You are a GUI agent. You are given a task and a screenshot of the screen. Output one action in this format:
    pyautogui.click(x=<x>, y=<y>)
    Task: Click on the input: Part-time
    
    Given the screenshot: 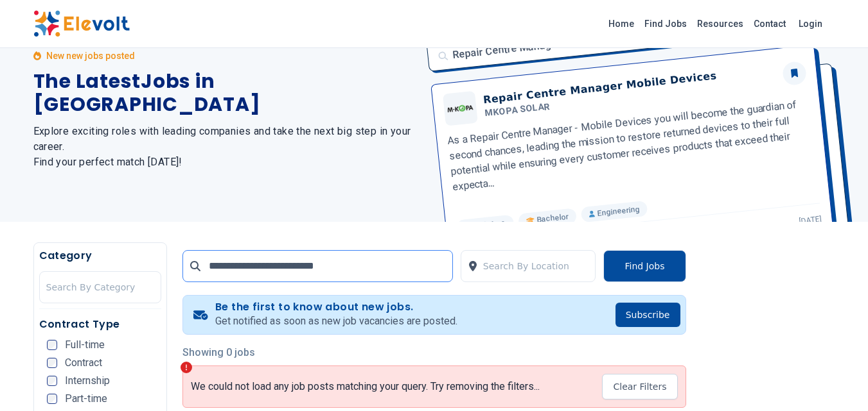 What is the action you would take?
    pyautogui.click(x=52, y=399)
    